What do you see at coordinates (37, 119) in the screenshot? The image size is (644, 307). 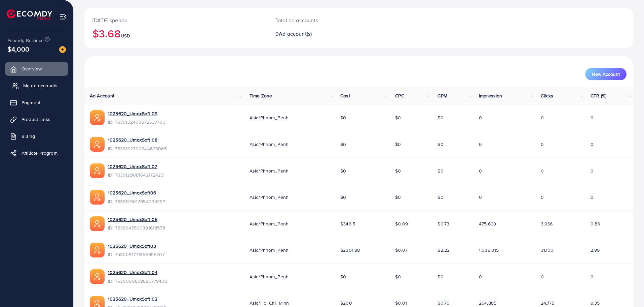 I see `a: Product Links` at bounding box center [37, 119].